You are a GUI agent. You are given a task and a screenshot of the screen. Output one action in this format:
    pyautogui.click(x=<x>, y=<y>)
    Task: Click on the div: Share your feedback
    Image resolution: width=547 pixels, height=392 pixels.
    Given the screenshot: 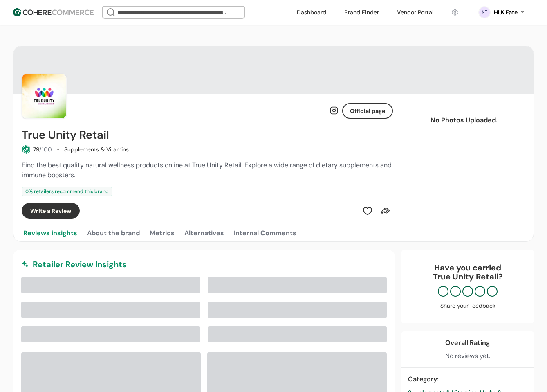 What is the action you would take?
    pyautogui.click(x=468, y=305)
    